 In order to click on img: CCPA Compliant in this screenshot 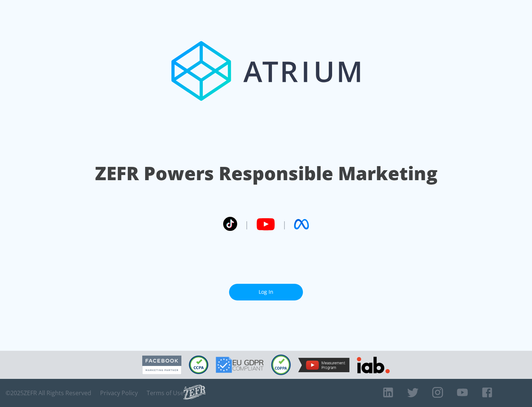, I will do `click(199, 365)`.